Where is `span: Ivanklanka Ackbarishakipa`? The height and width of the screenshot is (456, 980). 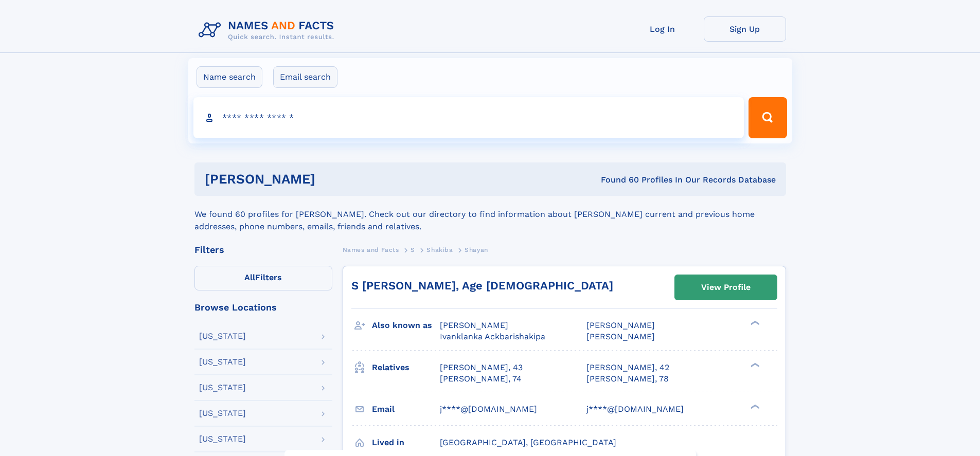 span: Ivanklanka Ackbarishakipa is located at coordinates (492, 337).